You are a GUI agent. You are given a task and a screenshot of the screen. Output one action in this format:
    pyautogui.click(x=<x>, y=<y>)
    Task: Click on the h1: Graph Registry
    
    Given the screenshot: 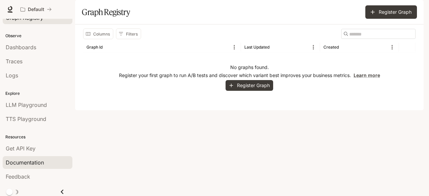 What is the action you would take?
    pyautogui.click(x=106, y=12)
    